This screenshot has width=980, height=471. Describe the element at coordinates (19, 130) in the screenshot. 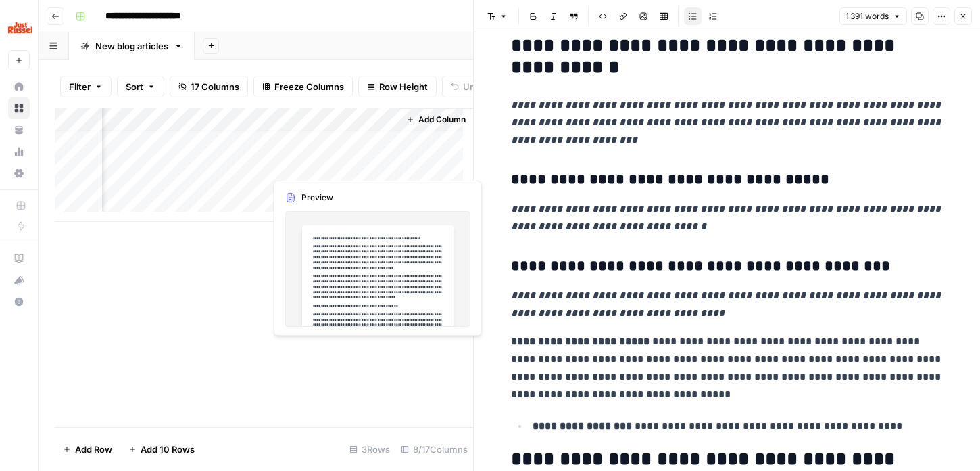

I see `a: Your Data` at that location.